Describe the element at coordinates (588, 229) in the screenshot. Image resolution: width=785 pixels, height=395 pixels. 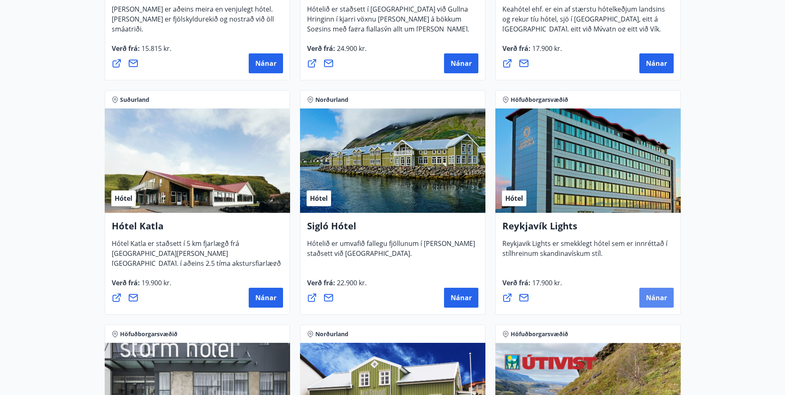
I see `h4: Reykjavík Lights` at that location.